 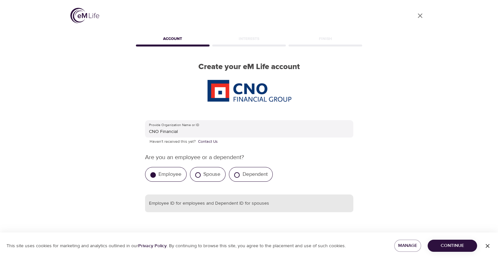 What do you see at coordinates (249, 91) in the screenshot?
I see `img: CNO%20logo.png` at bounding box center [249, 91].